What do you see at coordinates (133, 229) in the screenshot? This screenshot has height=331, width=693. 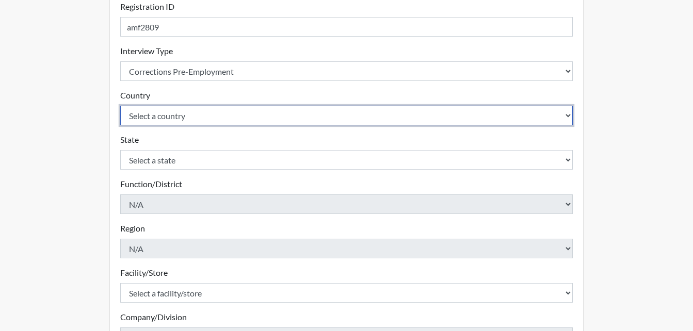 I see `label: Region` at bounding box center [133, 229].